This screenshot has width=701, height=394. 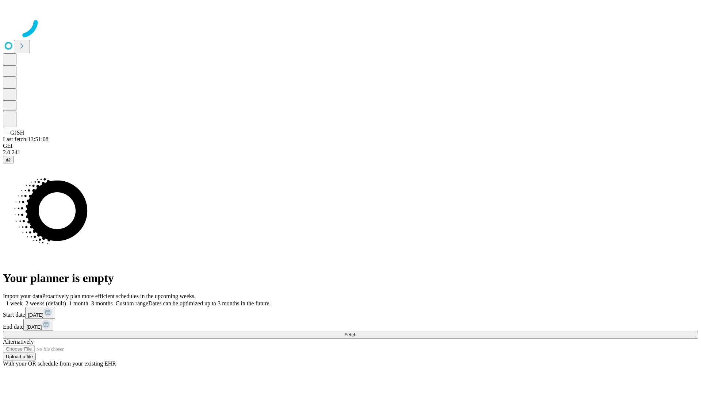 I want to click on span: 1 month, so click(x=79, y=303).